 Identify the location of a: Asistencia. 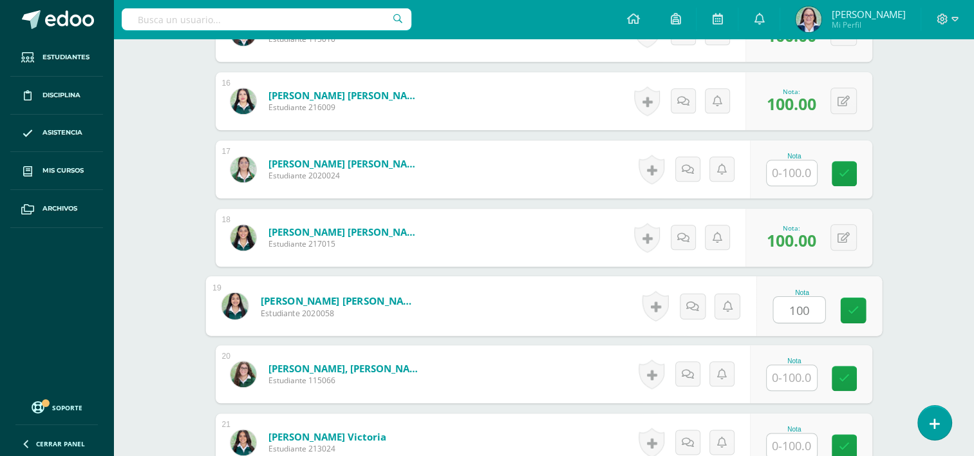
(57, 133).